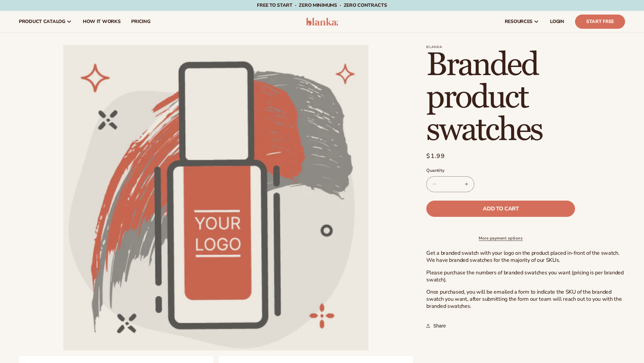 The height and width of the screenshot is (363, 644). What do you see at coordinates (500, 171) in the screenshot?
I see `label: Quantity` at bounding box center [500, 171].